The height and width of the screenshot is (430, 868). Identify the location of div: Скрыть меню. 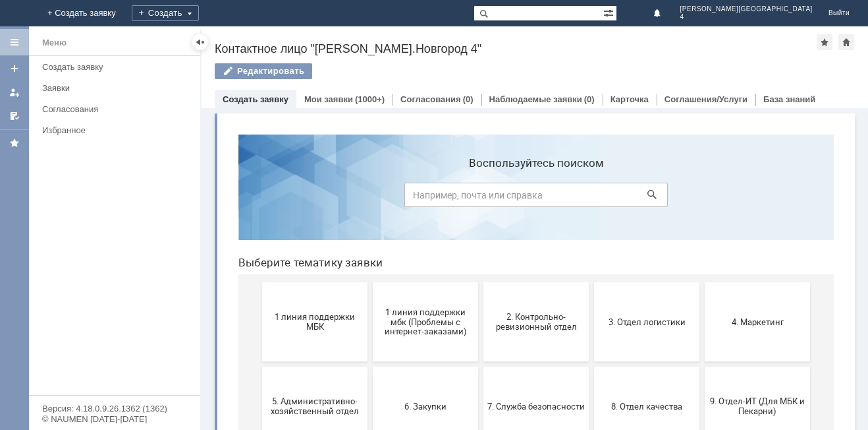
(200, 42).